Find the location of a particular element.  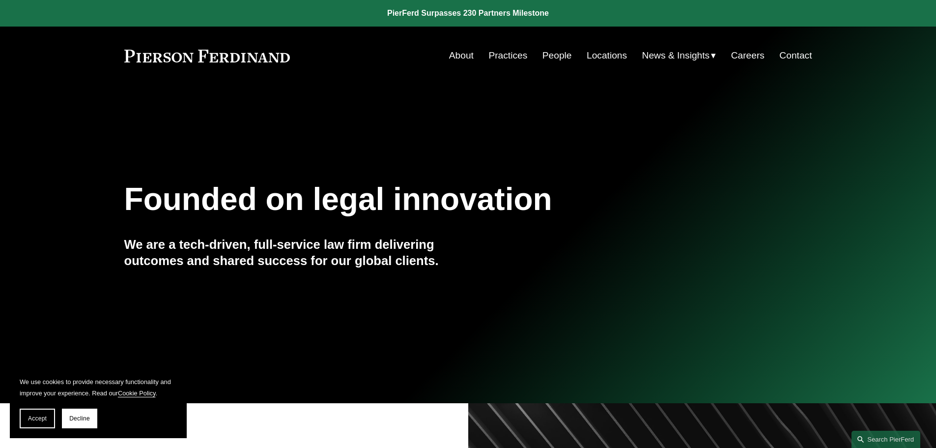

span: Accept is located at coordinates (37, 418).